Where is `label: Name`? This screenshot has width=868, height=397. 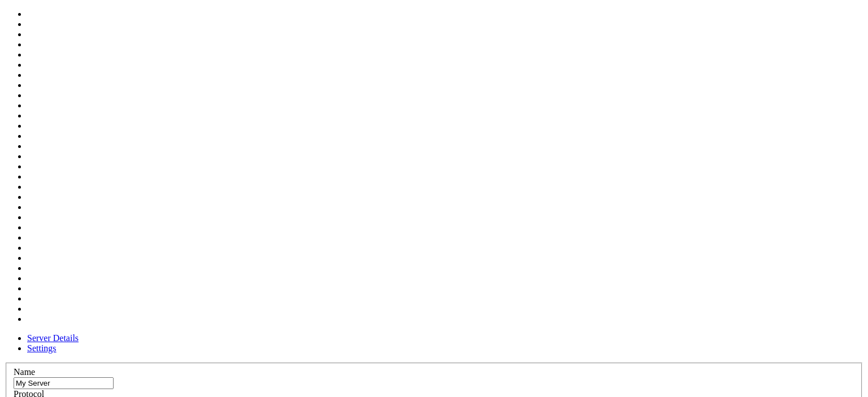
label: Name is located at coordinates (24, 372).